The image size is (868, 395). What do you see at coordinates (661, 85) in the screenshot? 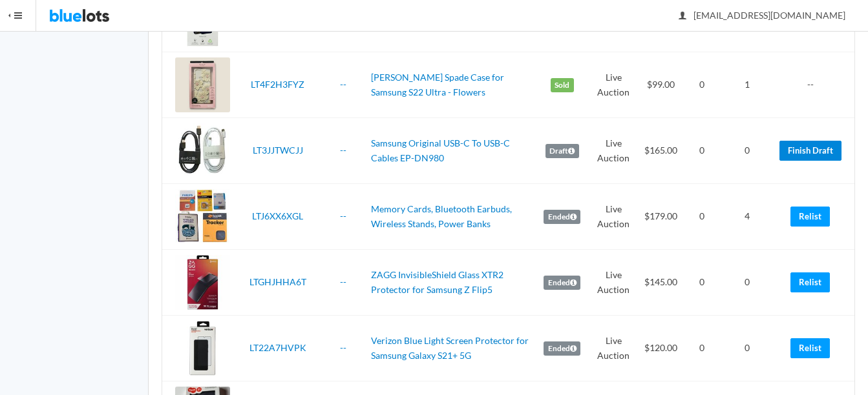
I see `td: $99.00` at bounding box center [661, 85].